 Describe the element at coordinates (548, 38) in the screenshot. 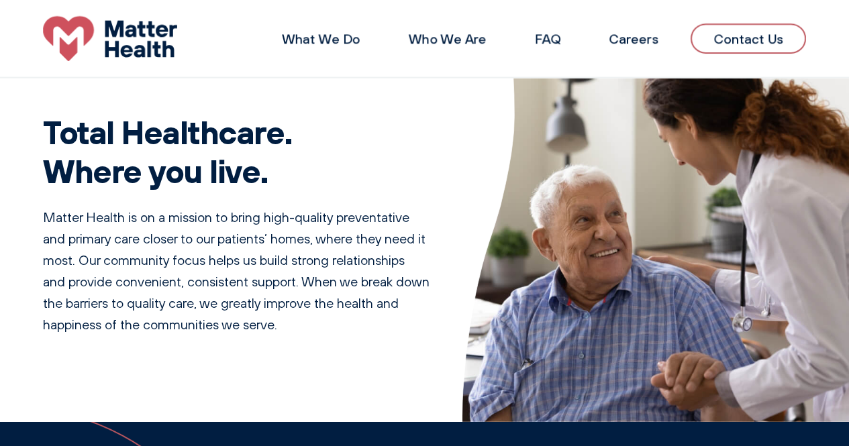

I see `a: FAQ` at that location.